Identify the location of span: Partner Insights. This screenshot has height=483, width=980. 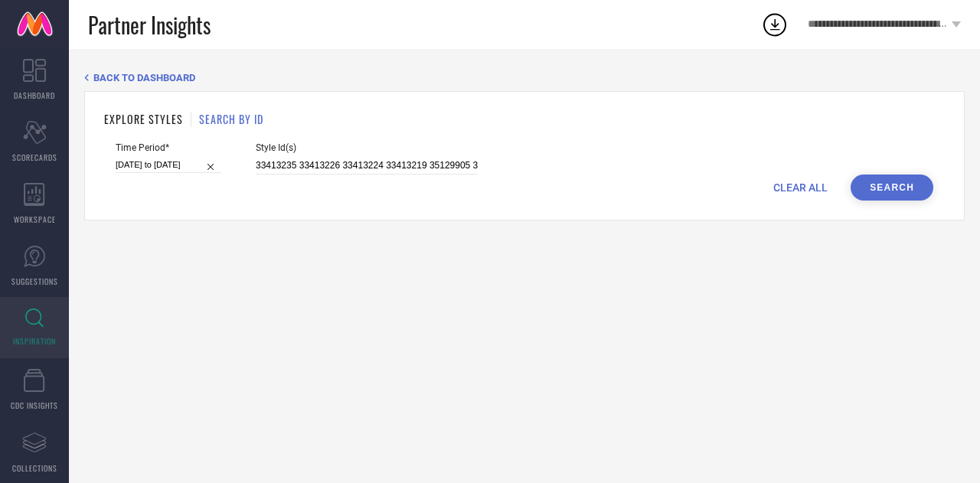
(149, 24).